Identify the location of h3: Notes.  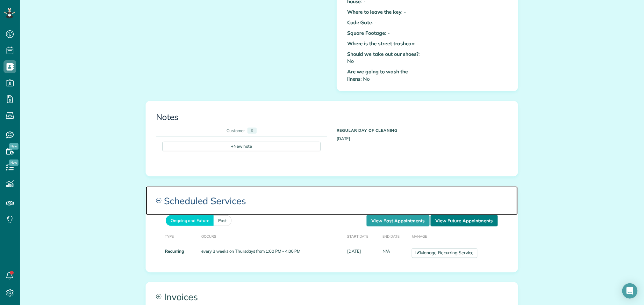
(332, 117).